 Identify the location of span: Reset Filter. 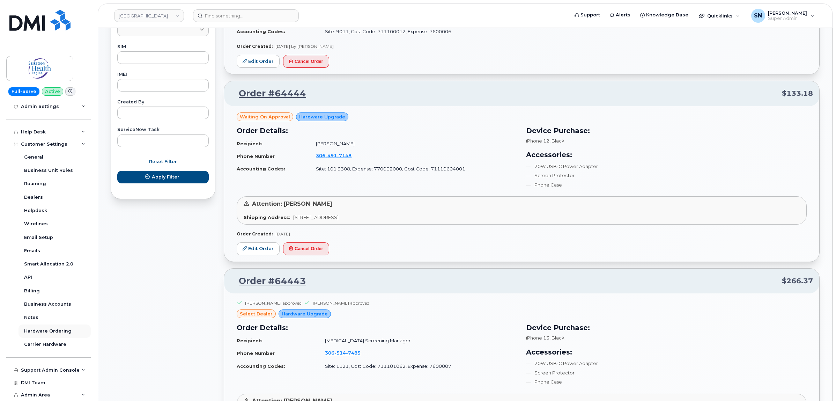
(163, 161).